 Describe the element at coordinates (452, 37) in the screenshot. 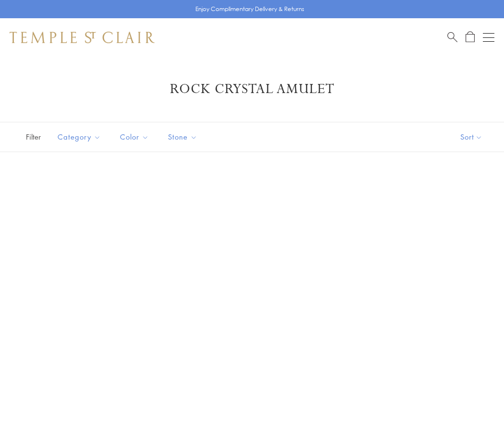

I see `a: Search` at that location.